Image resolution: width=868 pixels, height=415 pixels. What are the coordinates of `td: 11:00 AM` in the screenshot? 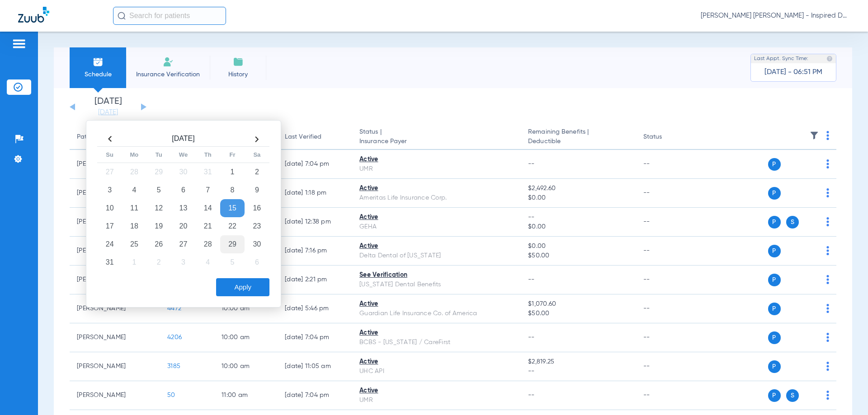 It's located at (246, 396).